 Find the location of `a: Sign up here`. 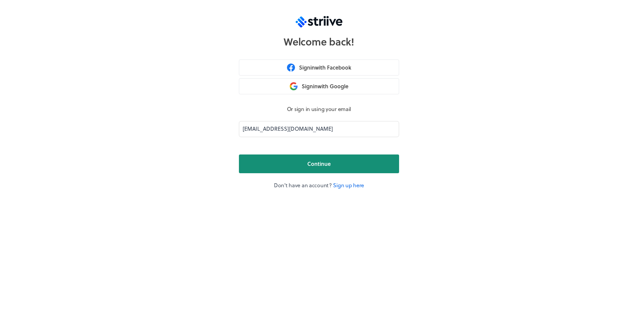

a: Sign up here is located at coordinates (349, 185).